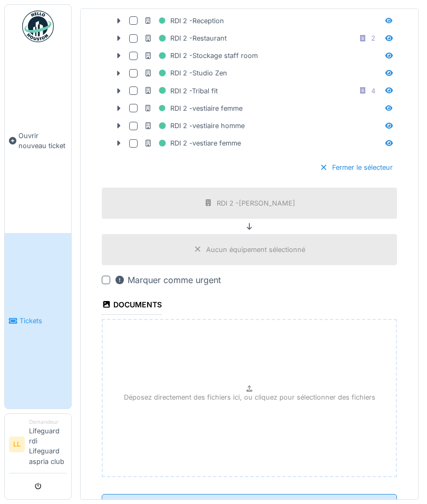 The width and height of the screenshot is (427, 504). I want to click on a: Ouvrir nouveau ticket, so click(38, 140).